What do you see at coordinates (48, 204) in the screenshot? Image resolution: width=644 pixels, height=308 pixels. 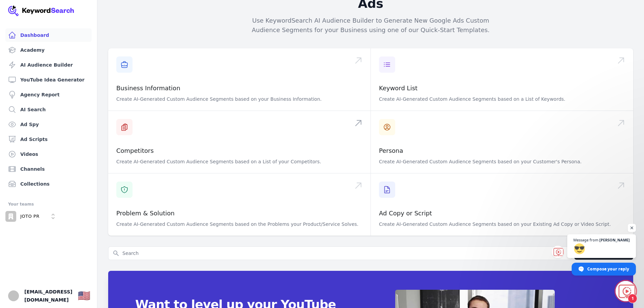 I see `div: Your teams` at bounding box center [48, 204].